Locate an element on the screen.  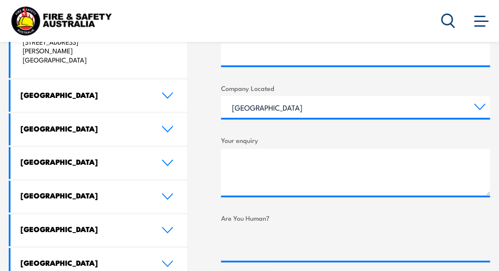
label: Company Located is located at coordinates (355, 88).